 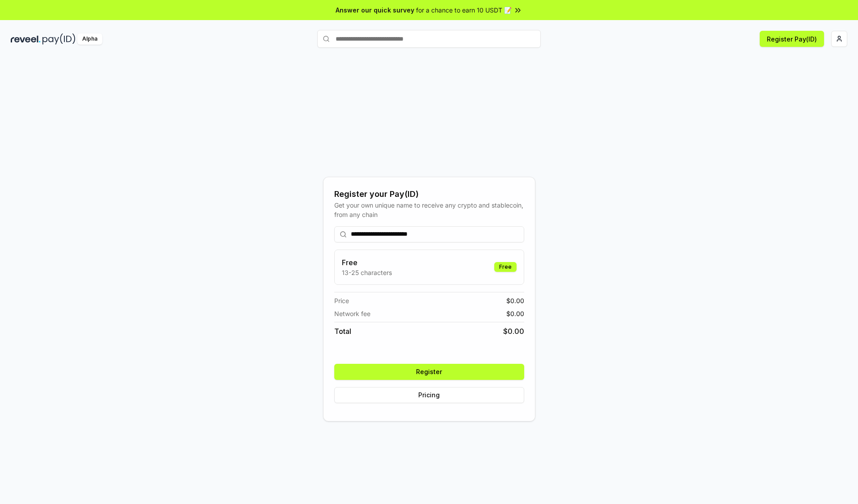 I want to click on h3: Free, so click(x=367, y=262).